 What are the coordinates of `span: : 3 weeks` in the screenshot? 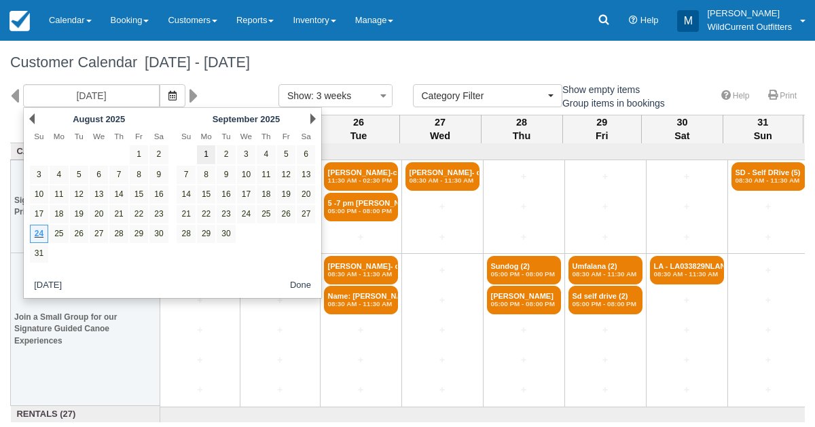 It's located at (331, 96).